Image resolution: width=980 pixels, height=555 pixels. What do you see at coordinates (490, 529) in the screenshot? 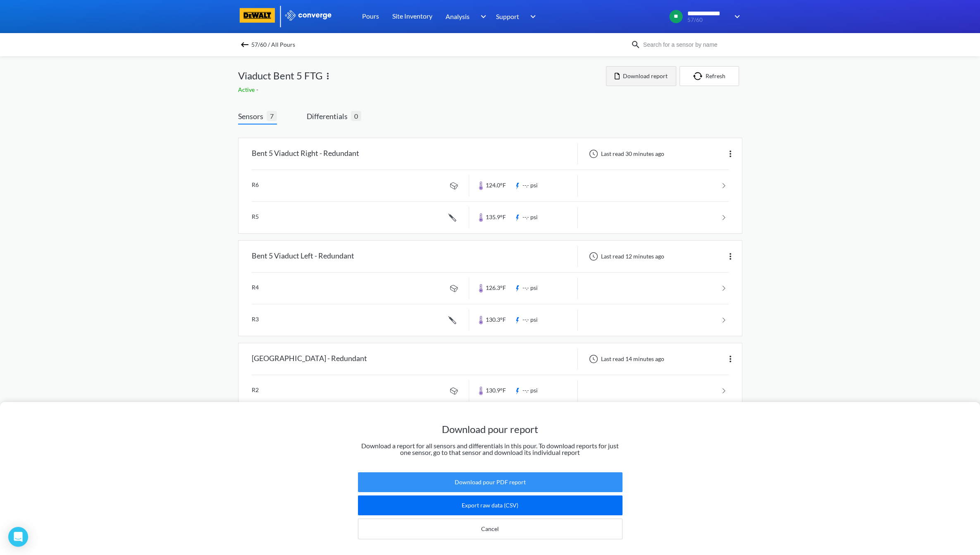
I see `button: Cancel` at bounding box center [490, 529].